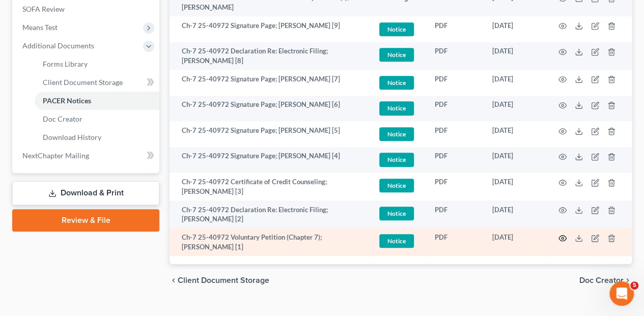 Image resolution: width=644 pixels, height=316 pixels. Describe the element at coordinates (65, 64) in the screenshot. I see `span: Forms Library` at that location.